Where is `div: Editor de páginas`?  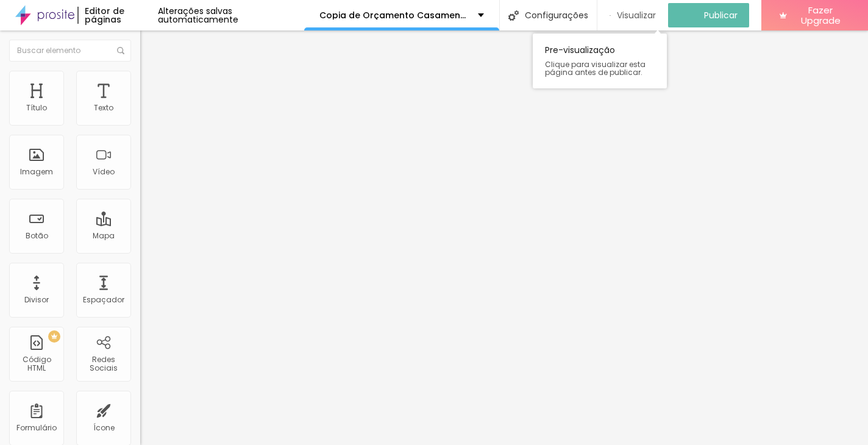 div: Editor de páginas is located at coordinates (117, 15).